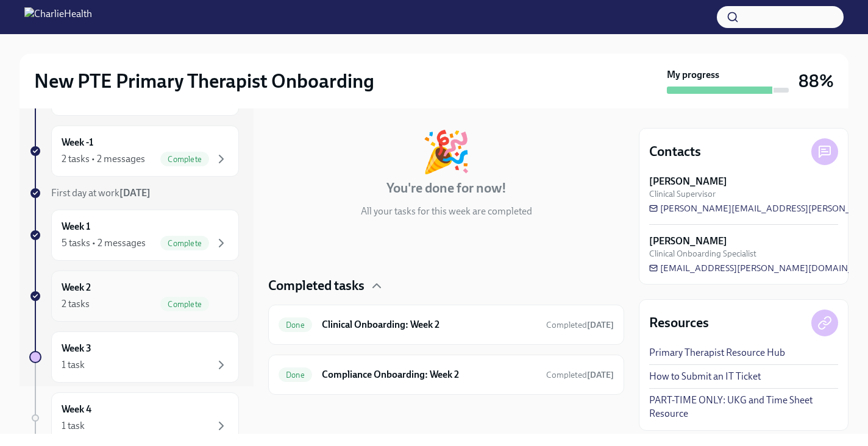 This screenshot has width=868, height=446. Describe the element at coordinates (134, 357) in the screenshot. I see `a: Week 31 task` at that location.